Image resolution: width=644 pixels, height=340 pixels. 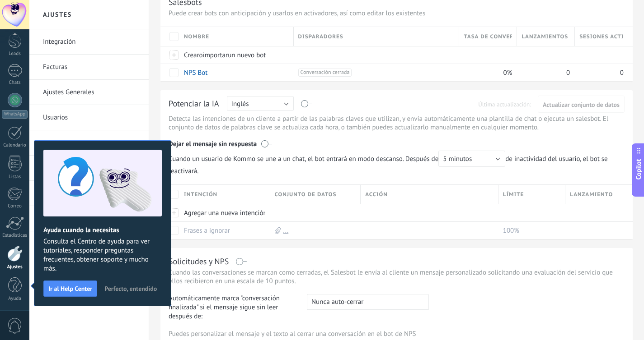 I want to click on div: Ajustes, so click(x=15, y=268).